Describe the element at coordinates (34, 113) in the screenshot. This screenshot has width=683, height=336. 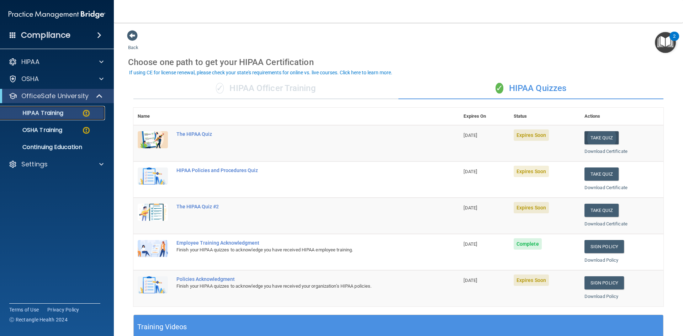
I see `p: HIPAA Training` at that location.